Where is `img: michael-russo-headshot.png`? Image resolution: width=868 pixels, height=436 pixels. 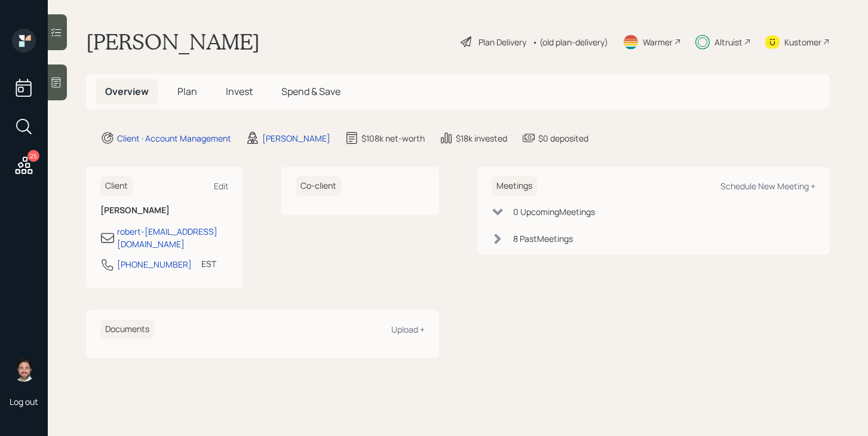 img: michael-russo-headshot.png is located at coordinates (24, 370).